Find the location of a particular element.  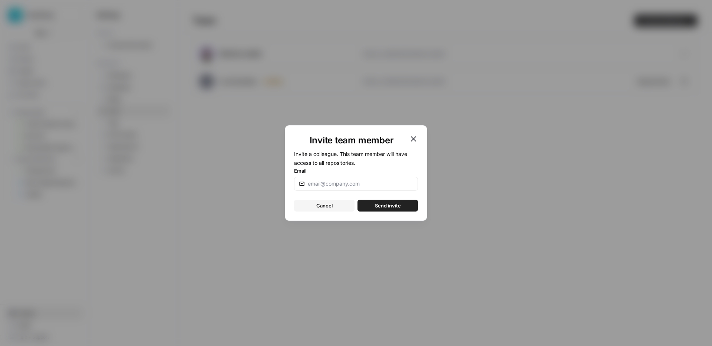

button: Send invite is located at coordinates (388, 206).